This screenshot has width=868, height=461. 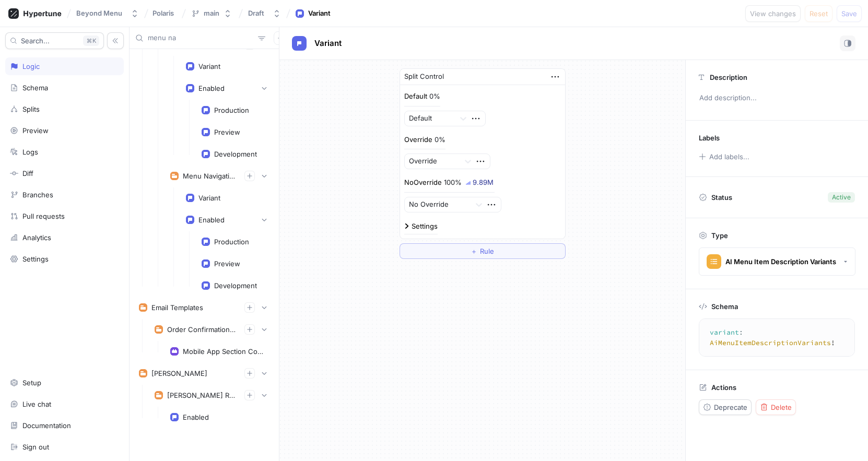 I want to click on button: main, so click(x=212, y=13).